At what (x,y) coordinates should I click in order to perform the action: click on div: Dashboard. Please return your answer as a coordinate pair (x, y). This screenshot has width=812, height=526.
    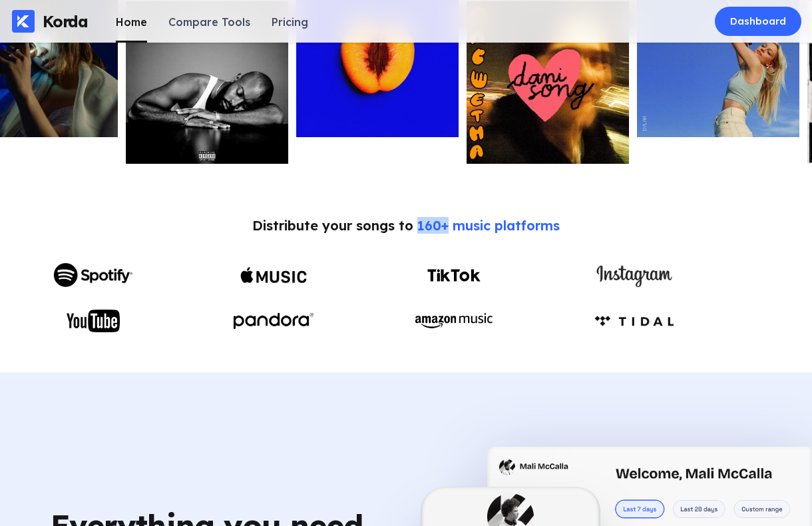
    Looking at the image, I should click on (758, 21).